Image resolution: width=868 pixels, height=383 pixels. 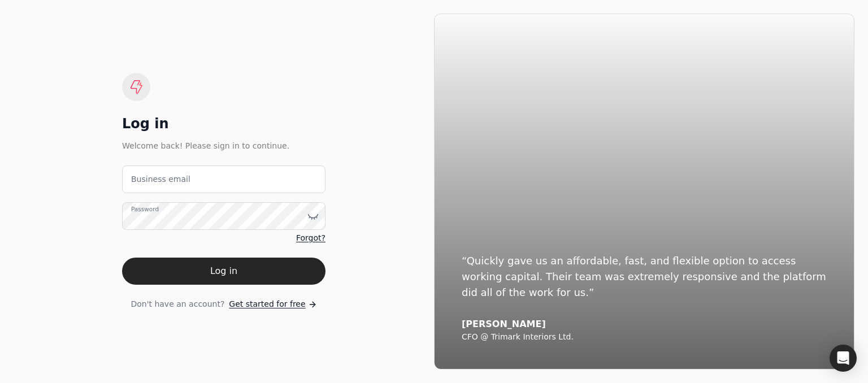 I want to click on div: Open Intercom Messenger, so click(x=843, y=358).